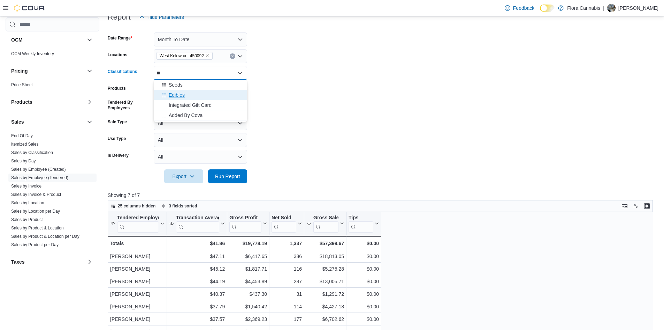  What do you see at coordinates (240, 56) in the screenshot?
I see `button: Open list of options` at bounding box center [240, 56].